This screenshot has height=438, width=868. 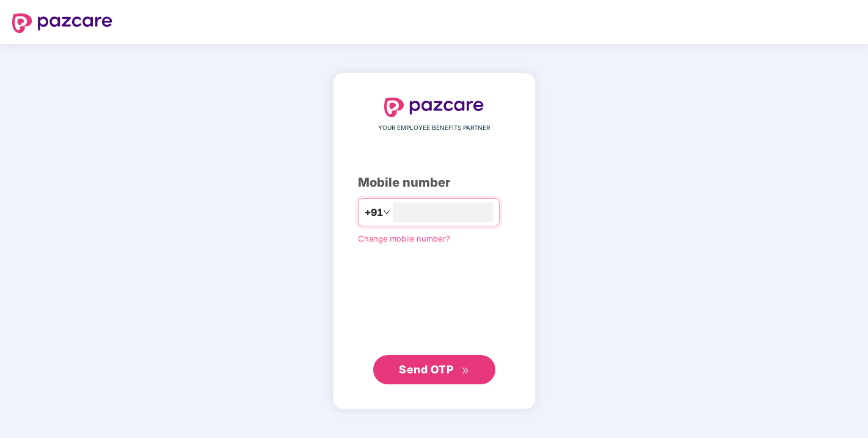 What do you see at coordinates (404, 239) in the screenshot?
I see `a: Change mobile number?` at bounding box center [404, 239].